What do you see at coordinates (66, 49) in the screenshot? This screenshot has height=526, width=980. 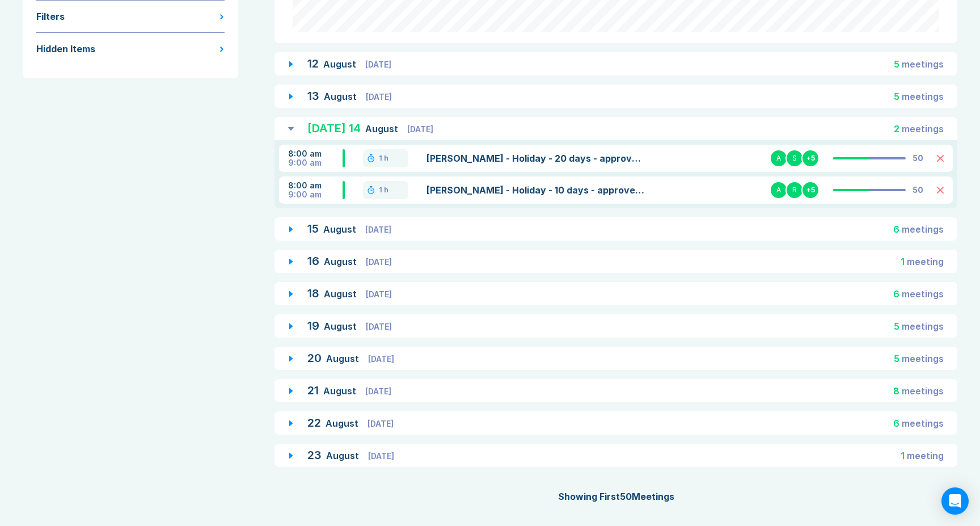 I see `div: Hidden Items` at bounding box center [66, 49].